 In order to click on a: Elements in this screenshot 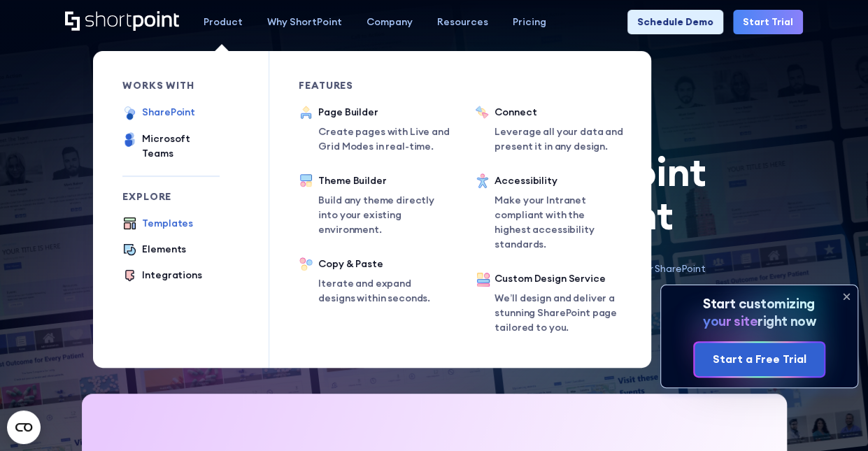, I will do `click(153, 250)`.